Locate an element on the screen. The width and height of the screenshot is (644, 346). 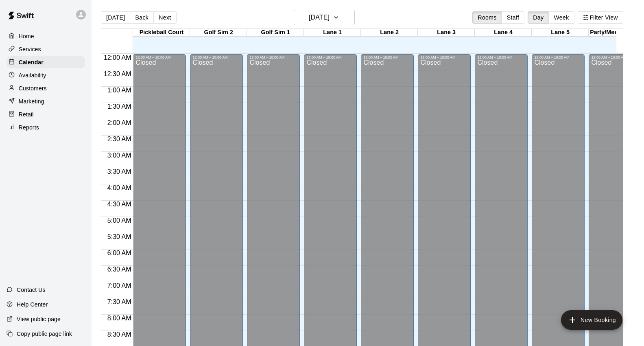
button: Staff is located at coordinates (513, 18).